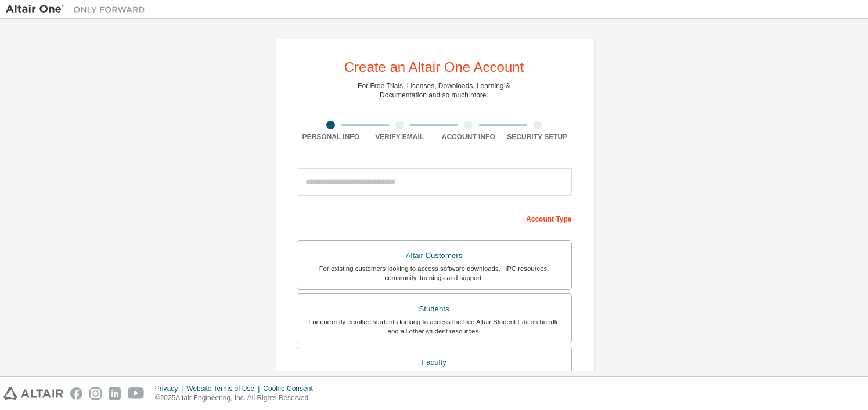 The width and height of the screenshot is (868, 410). I want to click on div: For faculty & administrators of academic institutions administering students and accessing softwa..., so click(434, 379).